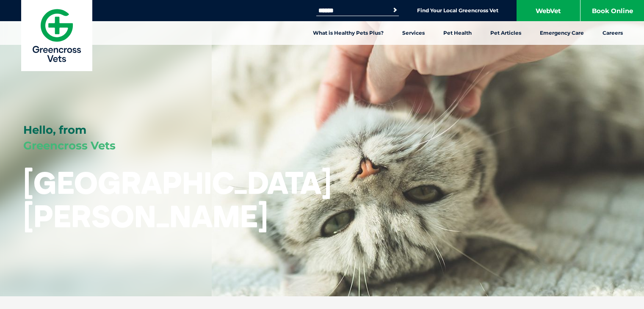 This screenshot has width=644, height=309. I want to click on a: What is Healthy Pets Plus?, so click(348, 33).